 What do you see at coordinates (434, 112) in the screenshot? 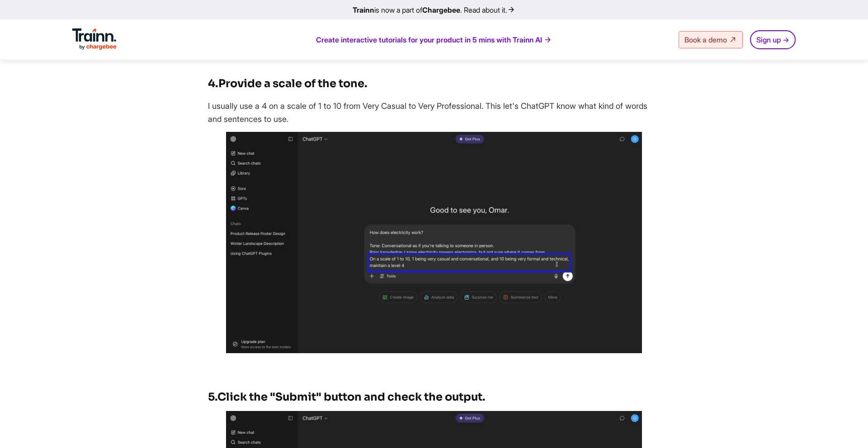
I see `p: I usually use a 4 on a scale of 1 to 10 from Very Casual to Very Professional. This let's ChatGPT...` at bounding box center [434, 112].